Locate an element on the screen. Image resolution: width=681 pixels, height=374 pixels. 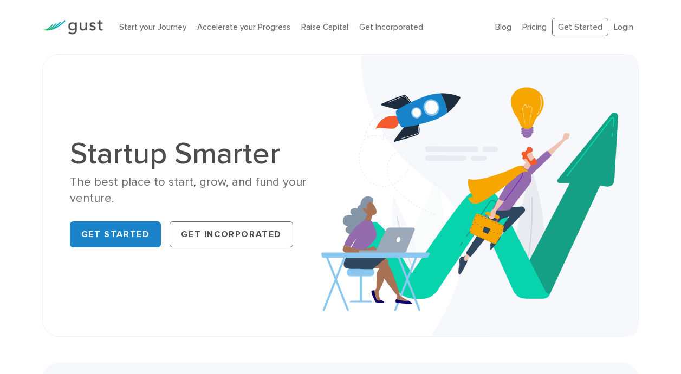
a: Pricing is located at coordinates (534, 27).